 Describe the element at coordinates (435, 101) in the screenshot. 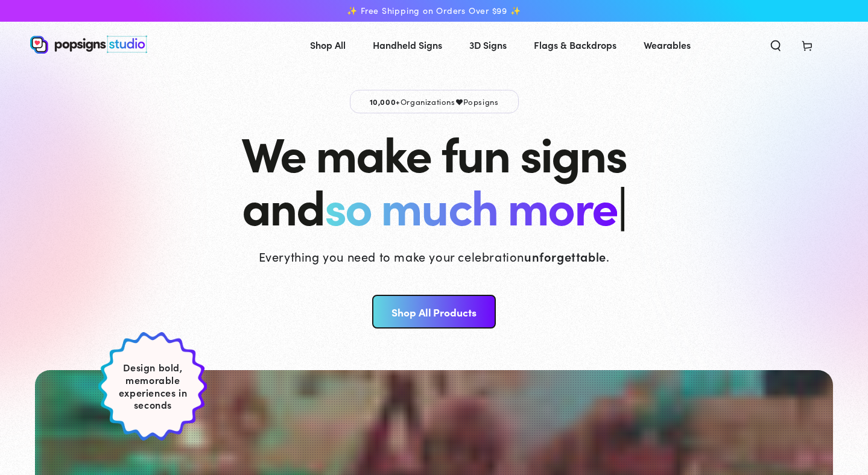

I see `p: Organizations Popsigns` at that location.